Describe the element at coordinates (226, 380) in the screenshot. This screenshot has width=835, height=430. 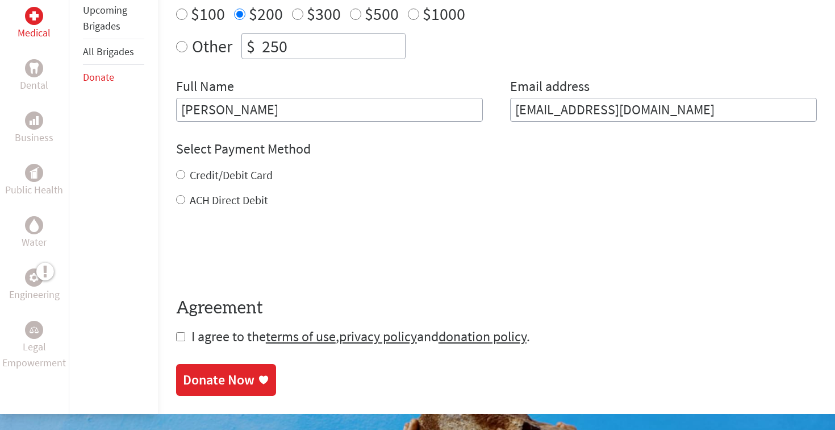
I see `a: Donate Now` at that location.